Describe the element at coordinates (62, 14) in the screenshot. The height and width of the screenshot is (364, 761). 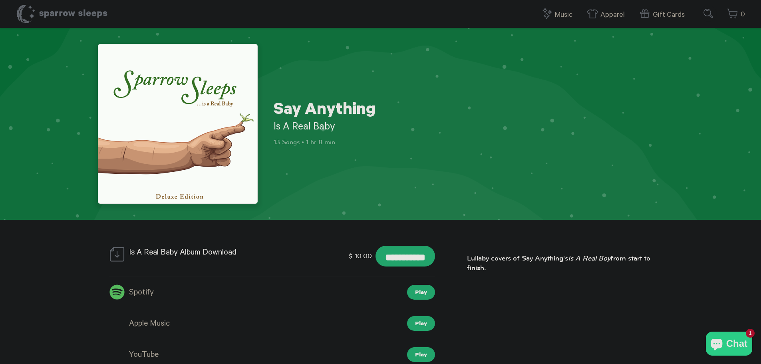
I see `h1: Sparrow Sleeps` at that location.